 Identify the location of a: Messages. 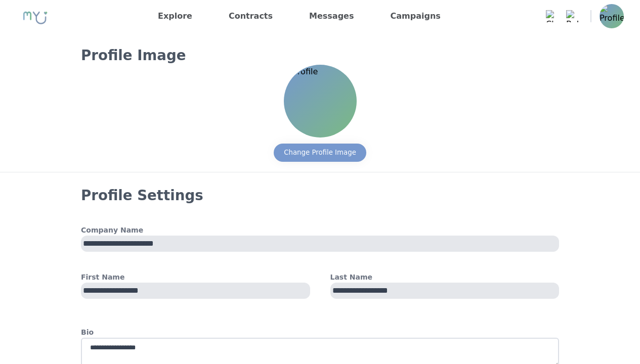
(331, 16).